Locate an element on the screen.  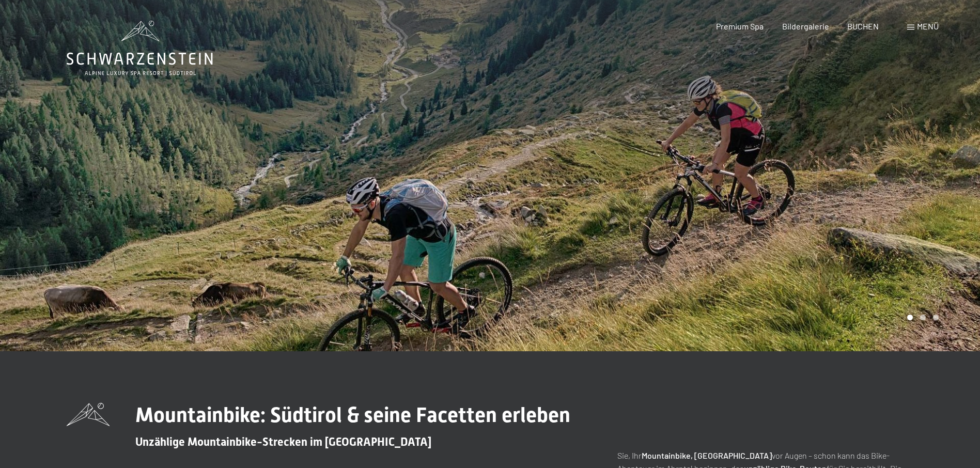
div: Carousel Pagination is located at coordinates (922, 317).